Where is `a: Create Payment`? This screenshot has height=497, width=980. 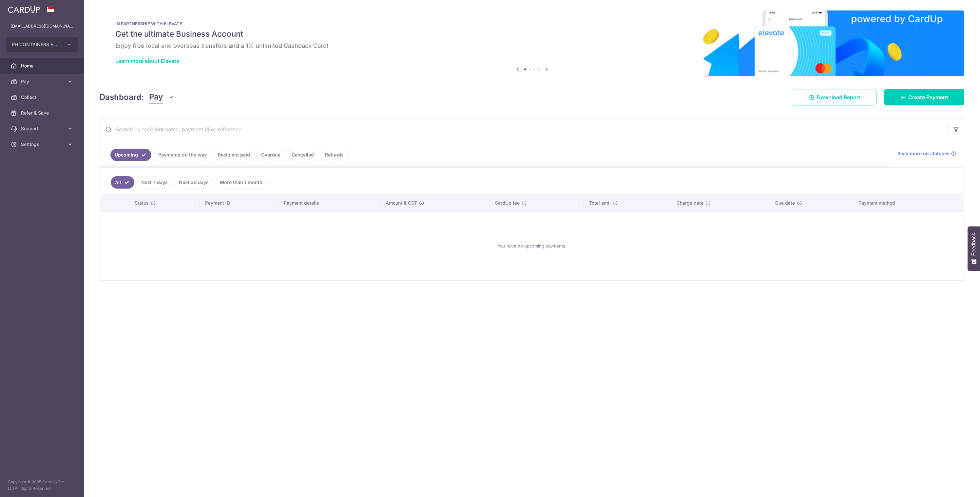
a: Create Payment is located at coordinates (925, 97).